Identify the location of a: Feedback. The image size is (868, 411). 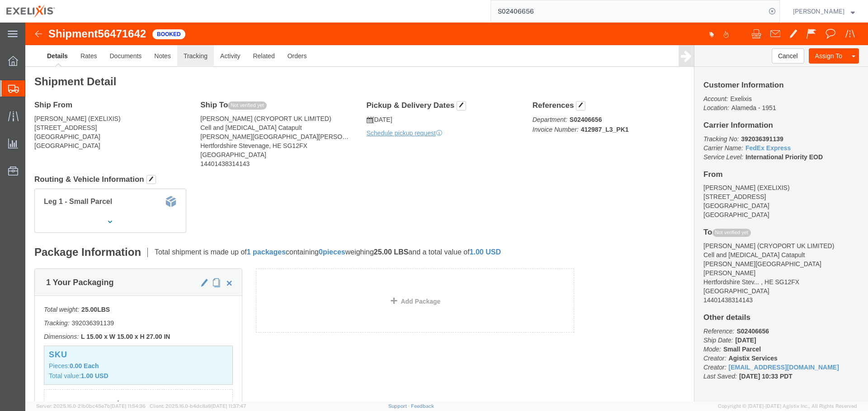
(422, 406).